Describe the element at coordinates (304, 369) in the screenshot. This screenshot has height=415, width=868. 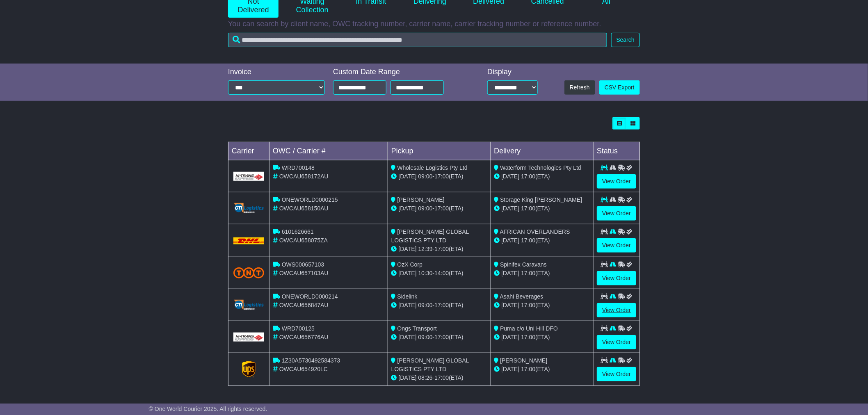
I see `span: OWCAU654920LC` at that location.